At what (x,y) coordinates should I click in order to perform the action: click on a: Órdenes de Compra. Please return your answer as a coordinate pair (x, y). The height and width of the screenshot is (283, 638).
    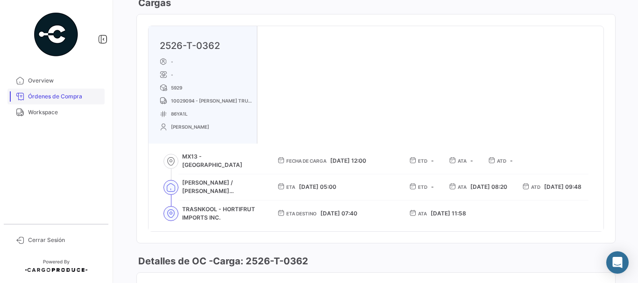
    Looking at the image, I should click on (56, 97).